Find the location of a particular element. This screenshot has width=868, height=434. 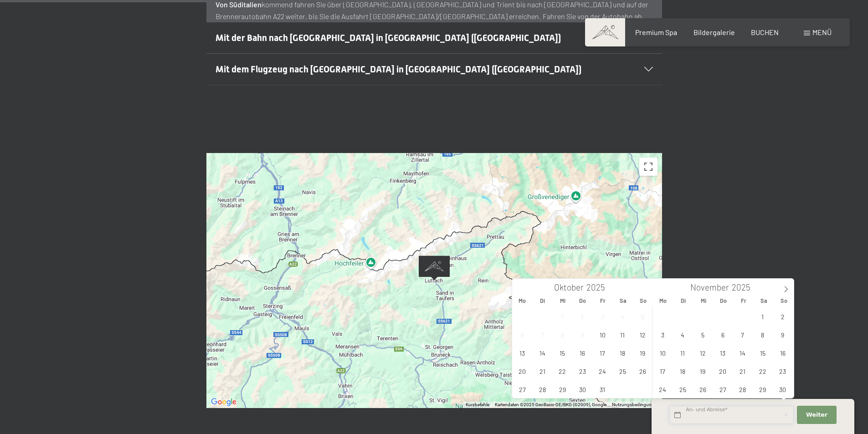

span: Oktober 31, 2025 is located at coordinates (603, 389).